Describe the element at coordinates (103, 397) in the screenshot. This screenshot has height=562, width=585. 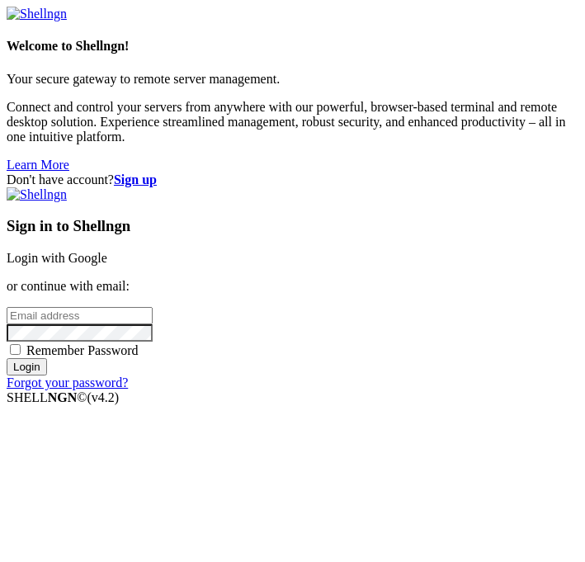
I see `span: 4.2.0` at that location.